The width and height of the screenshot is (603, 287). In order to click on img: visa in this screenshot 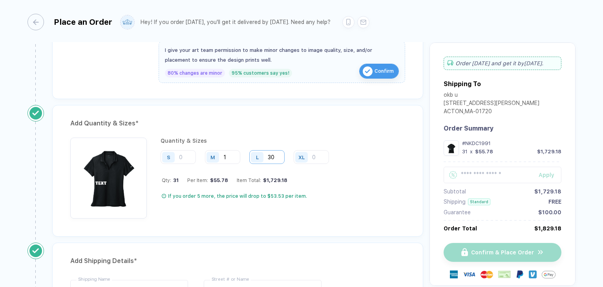, I will do `click(469, 274)`.